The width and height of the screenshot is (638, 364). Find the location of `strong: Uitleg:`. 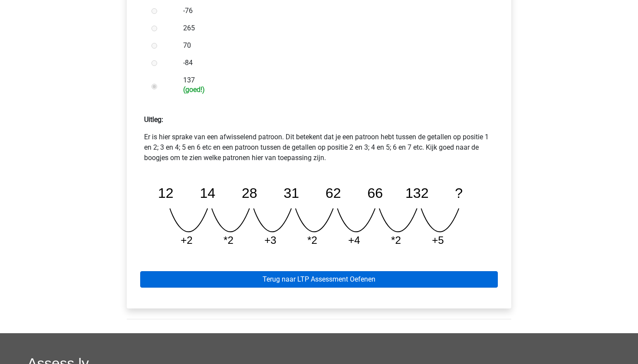

strong: Uitleg: is located at coordinates (154, 119).